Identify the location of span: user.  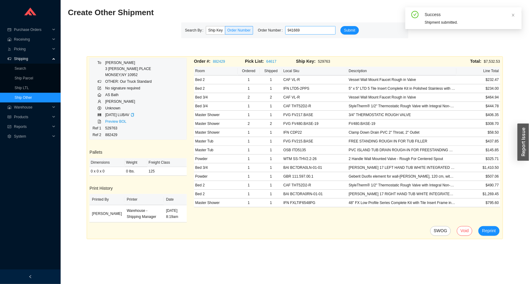
(99, 102).